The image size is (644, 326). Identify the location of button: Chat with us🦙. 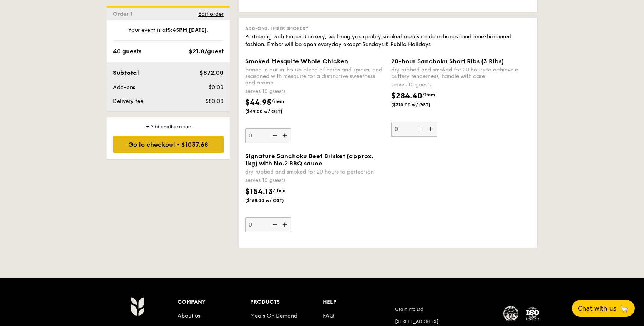
(603, 309).